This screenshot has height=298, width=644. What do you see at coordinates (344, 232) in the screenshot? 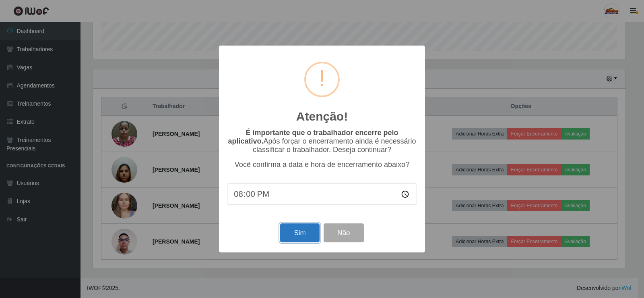
I see `button: Não` at bounding box center [344, 232].